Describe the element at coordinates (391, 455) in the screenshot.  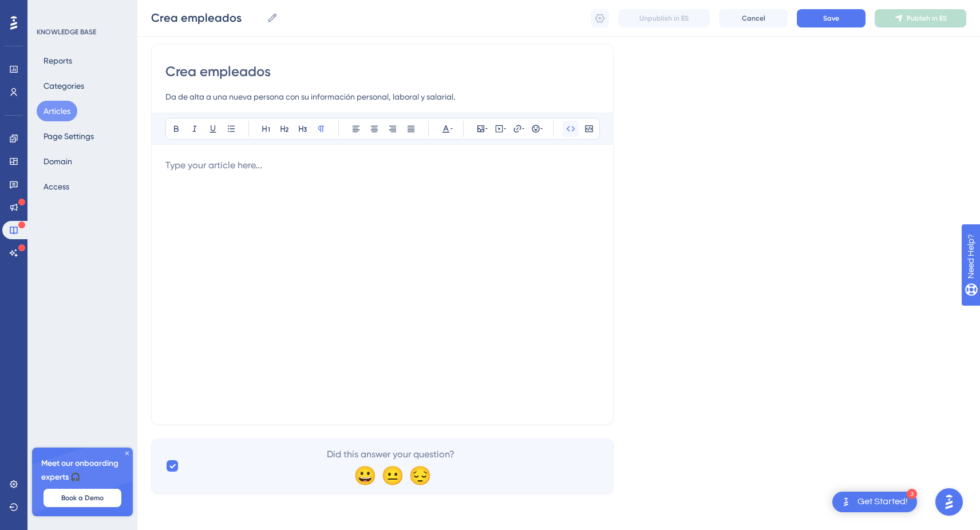
I see `span: Did this answer your question?` at that location.